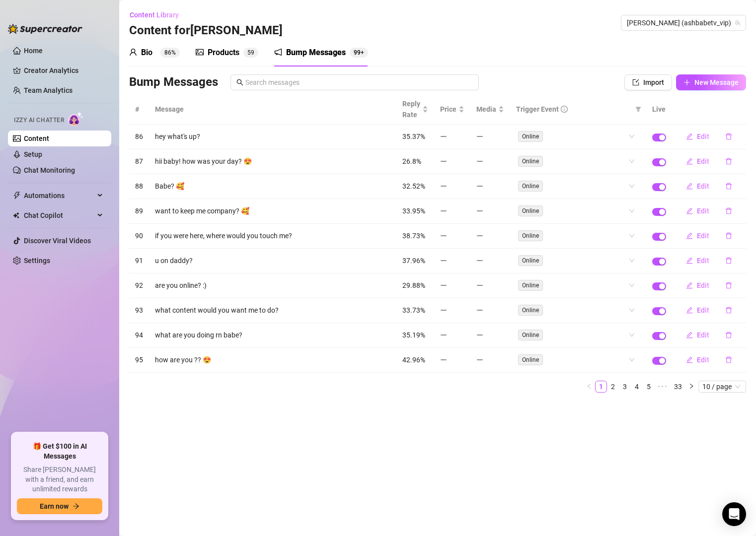 This screenshot has height=536, width=756. I want to click on td: if you were here, where would you touch me?, so click(272, 236).